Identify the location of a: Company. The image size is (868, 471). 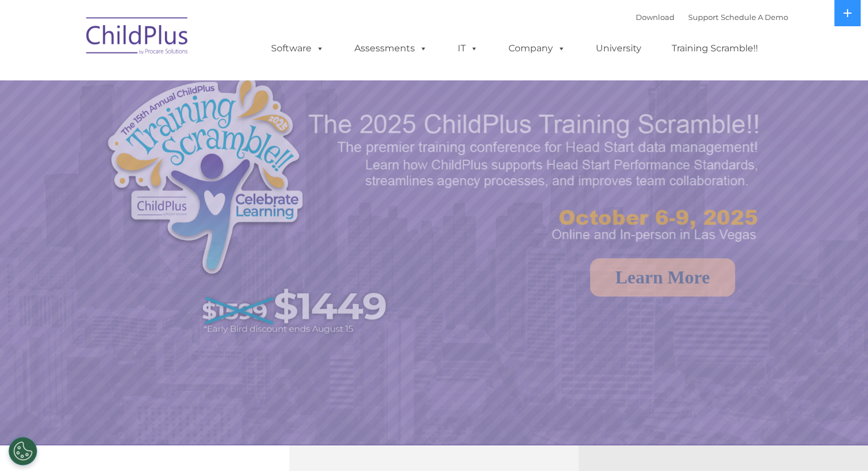
(537, 49).